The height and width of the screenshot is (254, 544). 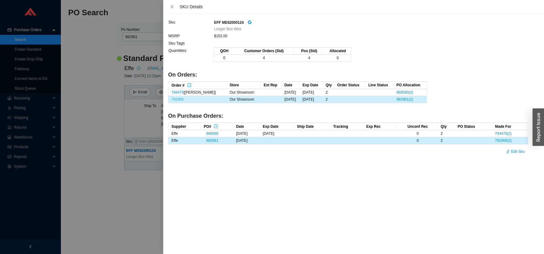 I want to click on a: 968590(2), so click(x=405, y=92).